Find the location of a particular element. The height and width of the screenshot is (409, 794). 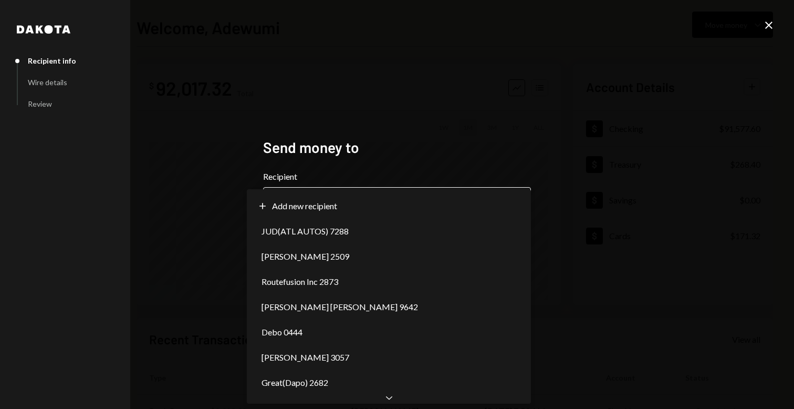

h2: Send money to is located at coordinates (397, 147).